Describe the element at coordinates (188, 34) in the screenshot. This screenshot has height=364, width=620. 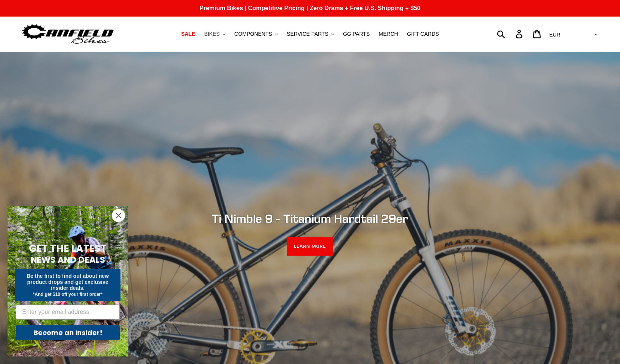
I see `span: SALE` at that location.